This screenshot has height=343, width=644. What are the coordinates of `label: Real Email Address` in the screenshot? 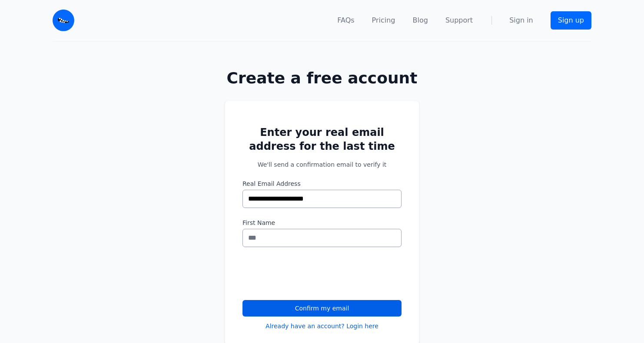 It's located at (322, 184).